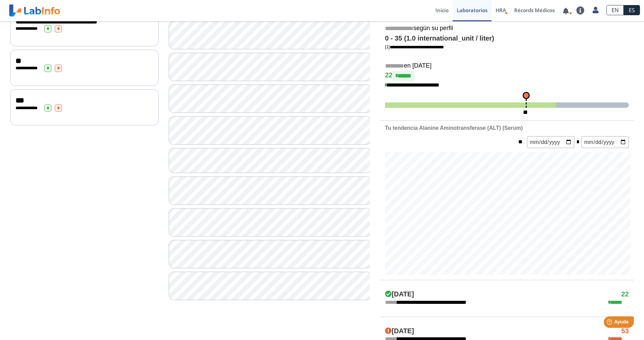 This screenshot has width=644, height=340. What do you see at coordinates (500, 10) in the screenshot?
I see `span: HRA` at bounding box center [500, 10].